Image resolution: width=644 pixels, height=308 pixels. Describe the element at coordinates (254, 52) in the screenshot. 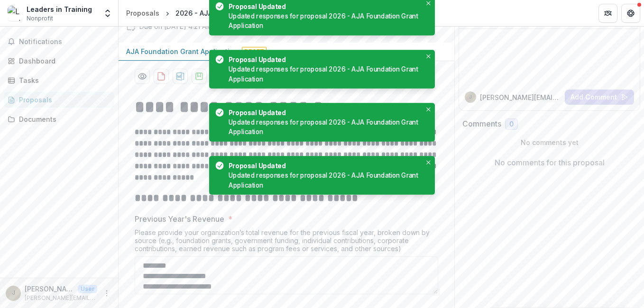

I see `span: Draft` at that location.